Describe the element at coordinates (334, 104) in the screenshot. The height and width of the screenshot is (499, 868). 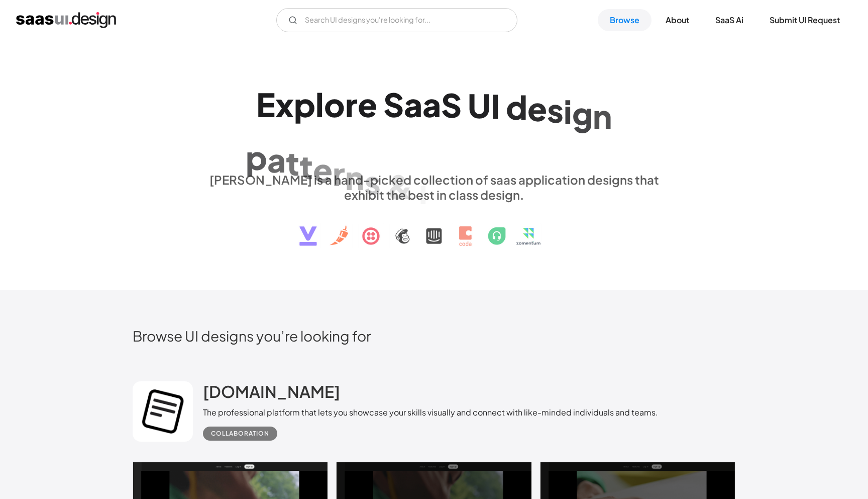
I see `div: o` at that location.